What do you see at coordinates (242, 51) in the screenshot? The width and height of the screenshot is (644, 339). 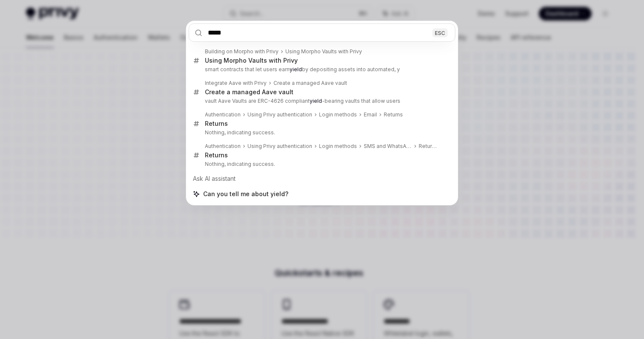 I see `div: Building on Morpho with Privy` at bounding box center [242, 51].